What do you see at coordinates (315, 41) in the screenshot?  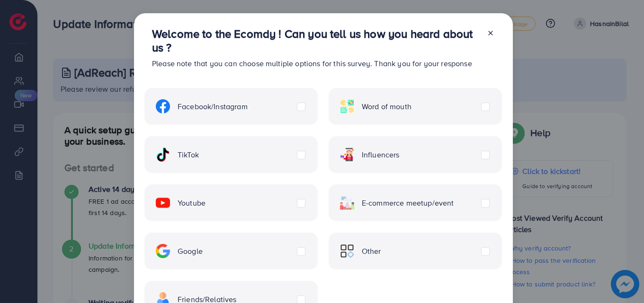 I see `h3: Welcome to the Ecomdy ! Can you tell us how you heard about us ?` at bounding box center [315, 41].